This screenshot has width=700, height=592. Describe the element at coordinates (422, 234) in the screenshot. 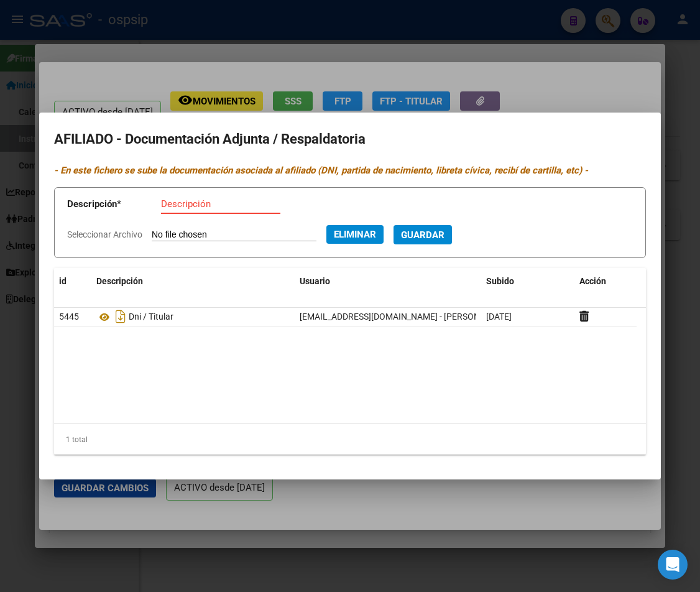

I see `button: Guardar` at that location.